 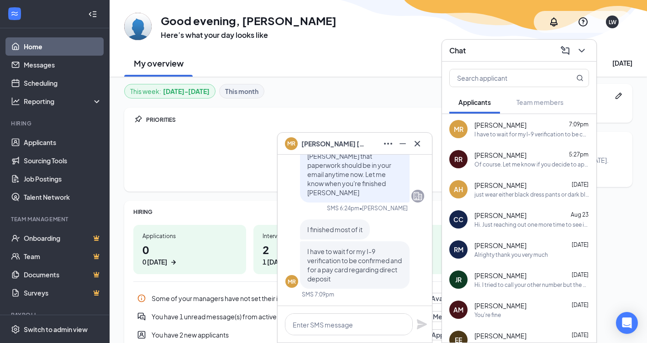 I want to click on input: Search applicant, so click(x=504, y=78).